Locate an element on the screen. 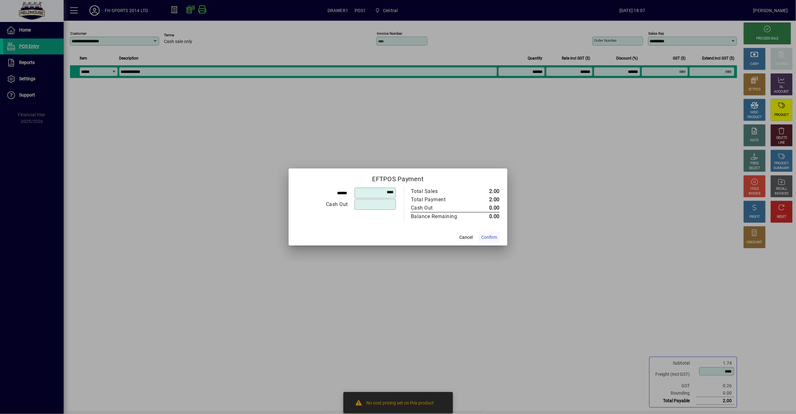 Image resolution: width=796 pixels, height=414 pixels. span: Confirm is located at coordinates (489, 237).